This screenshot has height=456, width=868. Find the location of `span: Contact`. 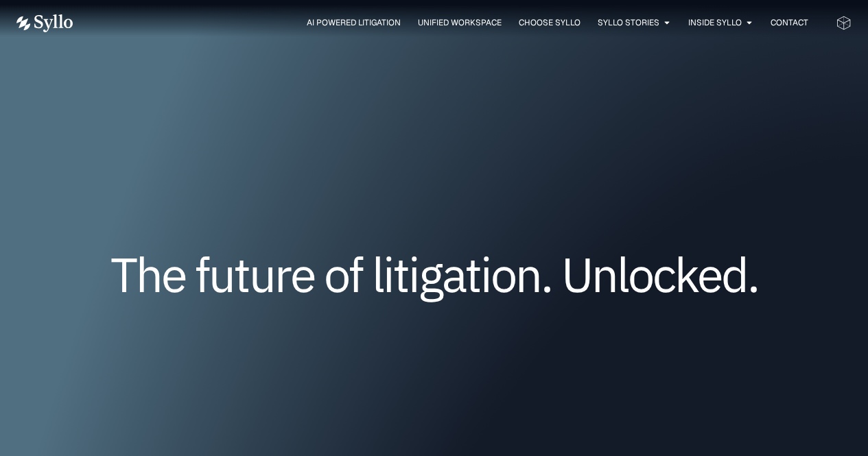

span: Contact is located at coordinates (789, 23).